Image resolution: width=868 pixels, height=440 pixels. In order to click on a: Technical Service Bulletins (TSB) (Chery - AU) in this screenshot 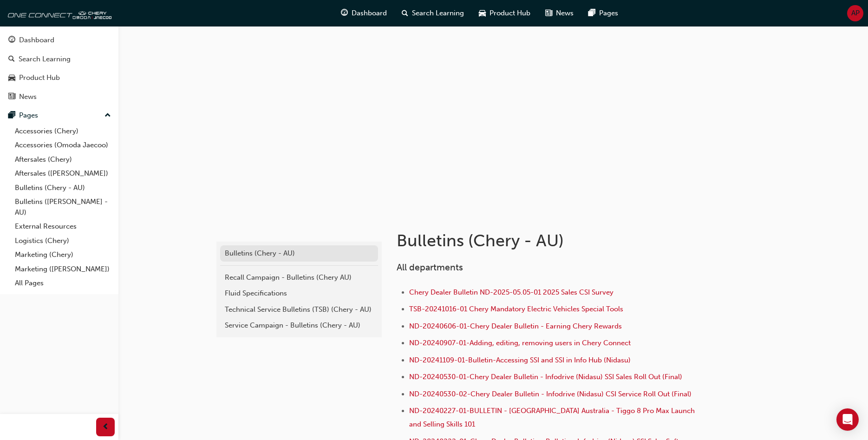, I will do `click(299, 309)`.